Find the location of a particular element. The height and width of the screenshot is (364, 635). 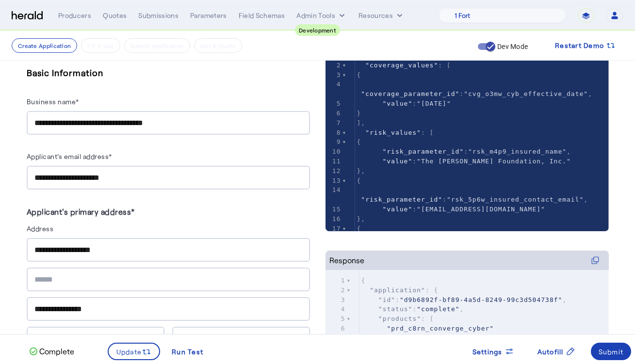

span: "coverage_parameter_id" is located at coordinates (410, 94).